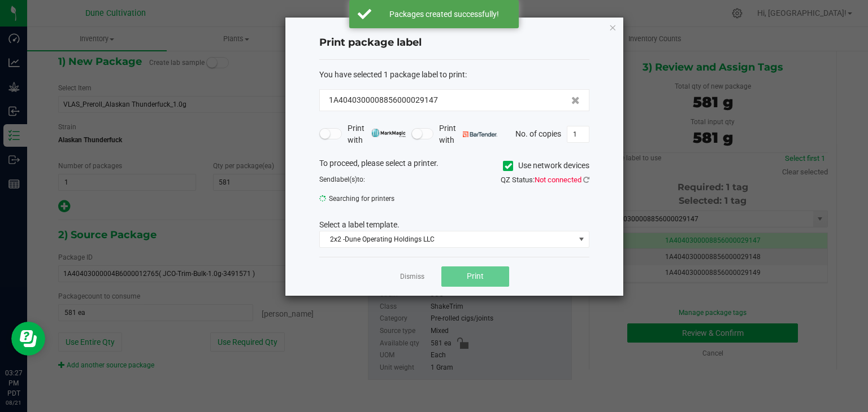  What do you see at coordinates (454, 225) in the screenshot?
I see `div: Select a label template.` at bounding box center [454, 225].